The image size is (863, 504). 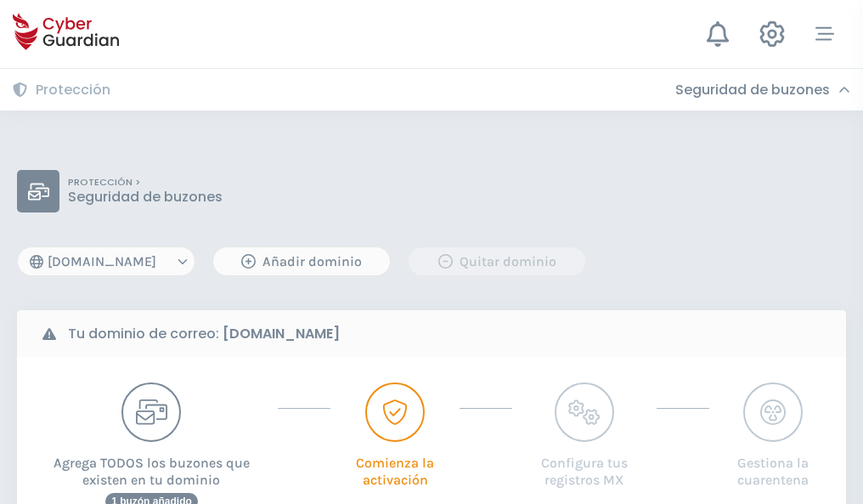 I want to click on div: Quitar dominio, so click(x=497, y=262).